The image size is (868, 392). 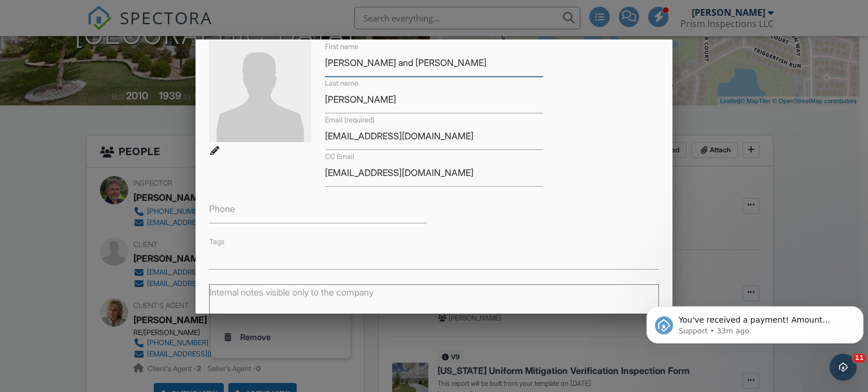 What do you see at coordinates (22, 43) in the screenshot?
I see `img: Profile image for Support` at bounding box center [22, 43].